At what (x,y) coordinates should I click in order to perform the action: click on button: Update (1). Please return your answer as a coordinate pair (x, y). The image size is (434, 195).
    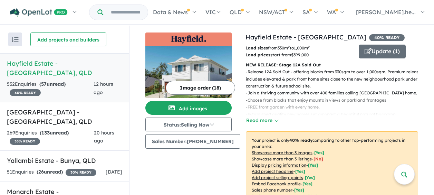
    Looking at the image, I should click on (382, 51).